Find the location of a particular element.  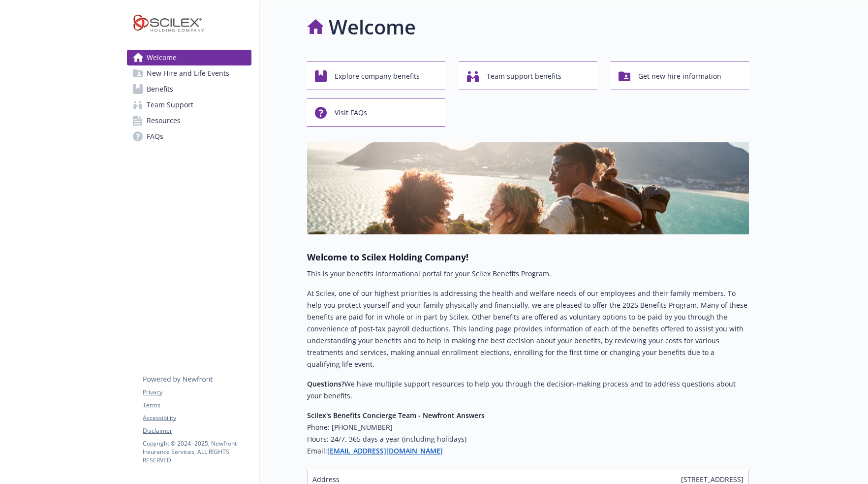

strong: Welcome to Scilex Holding Company! is located at coordinates (388, 257).